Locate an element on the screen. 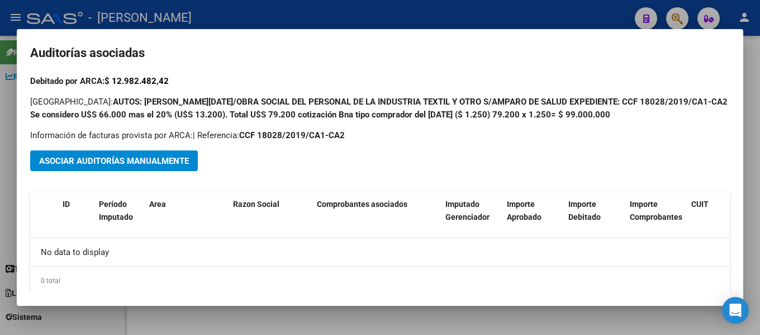 The width and height of the screenshot is (760, 335). datatable-header-cell: Importe Comprobantes is located at coordinates (656, 217).